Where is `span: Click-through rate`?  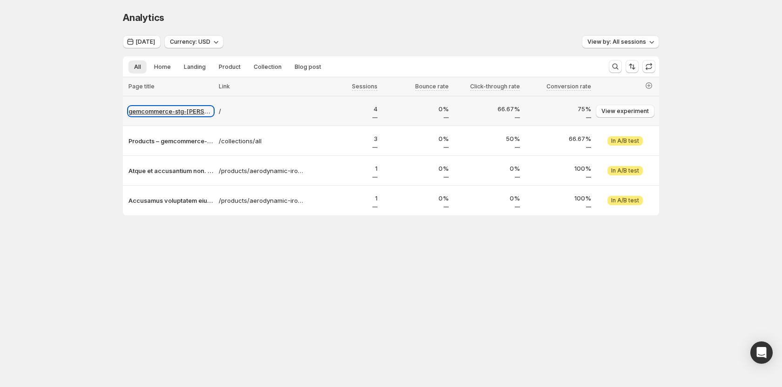
span: Click-through rate is located at coordinates (495, 87).